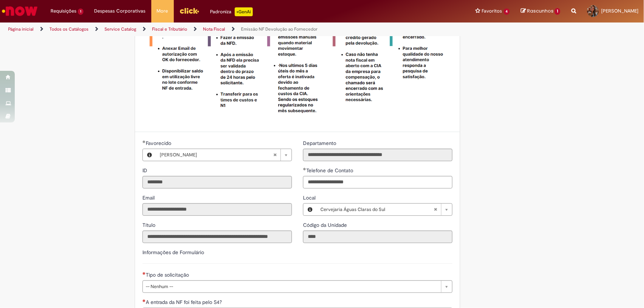 This screenshot has width=644, height=308. Describe the element at coordinates (330, 171) in the screenshot. I see `span: Telefone de Contato` at that location.